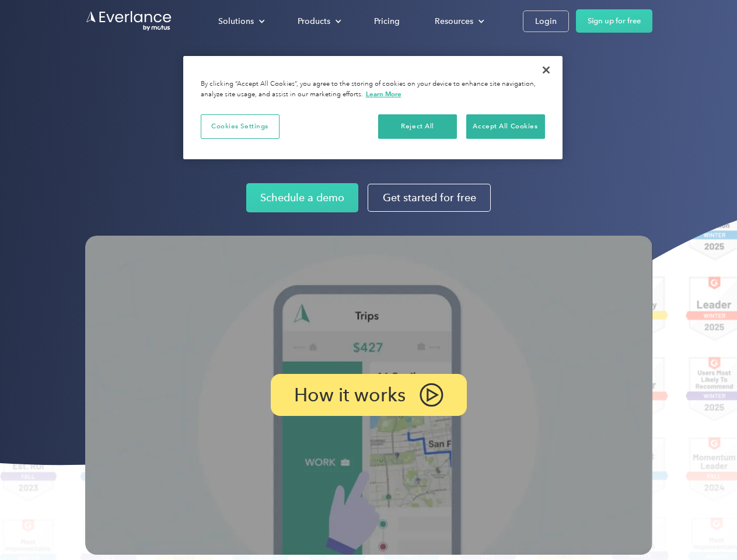  Describe the element at coordinates (546, 21) in the screenshot. I see `a: Login` at that location.